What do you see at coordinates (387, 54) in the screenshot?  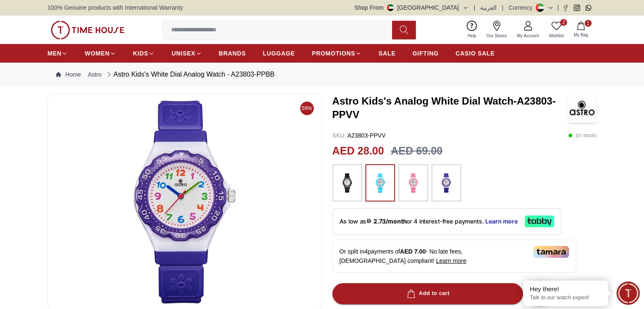 I see `span: SALE` at bounding box center [387, 54].